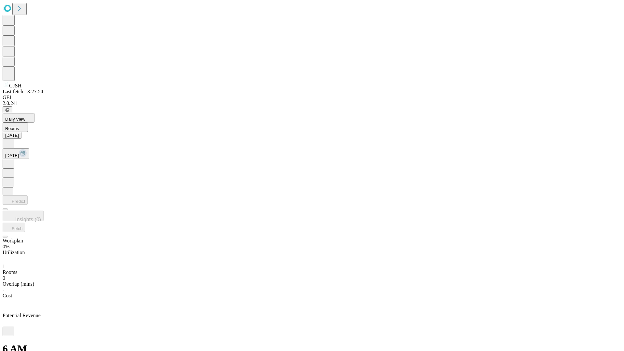 The height and width of the screenshot is (351, 624). Describe the element at coordinates (21, 315) in the screenshot. I see `span: Potential Revenue` at that location.